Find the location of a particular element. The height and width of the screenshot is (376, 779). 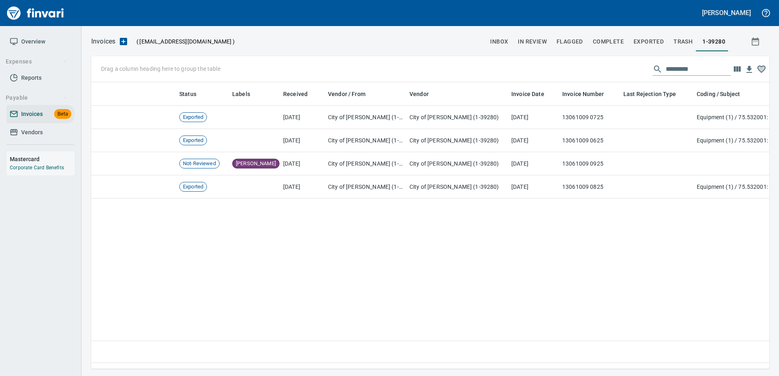

span: Not-Reviewed is located at coordinates (199, 164).